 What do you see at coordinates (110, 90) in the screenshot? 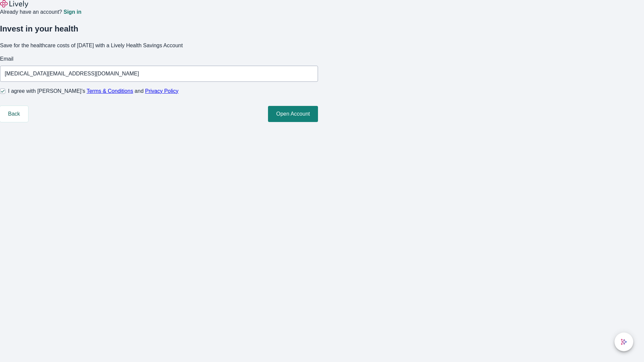
I see `a: Terms & Conditions` at bounding box center [110, 90].